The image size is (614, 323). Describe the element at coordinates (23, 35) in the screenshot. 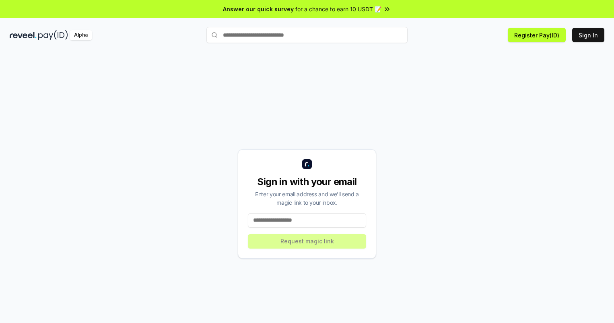

I see `img: reveel_dark` at that location.